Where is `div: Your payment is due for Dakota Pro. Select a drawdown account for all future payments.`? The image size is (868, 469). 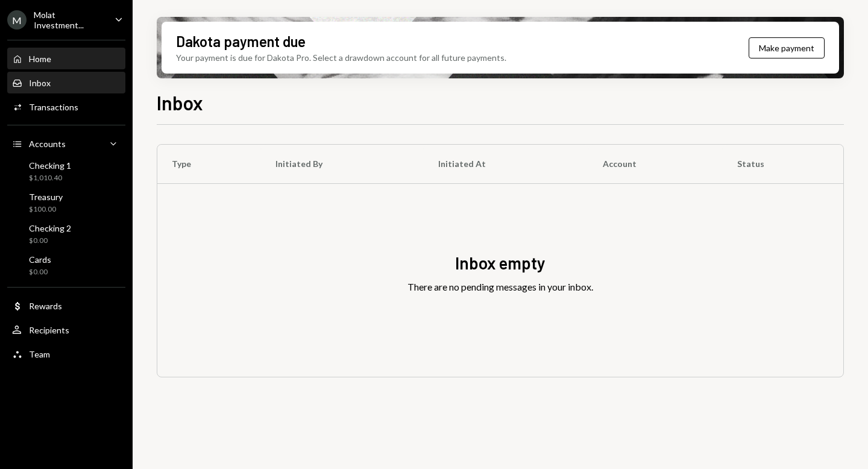 div: Your payment is due for Dakota Pro. Select a drawdown account for all future payments. is located at coordinates (341, 57).